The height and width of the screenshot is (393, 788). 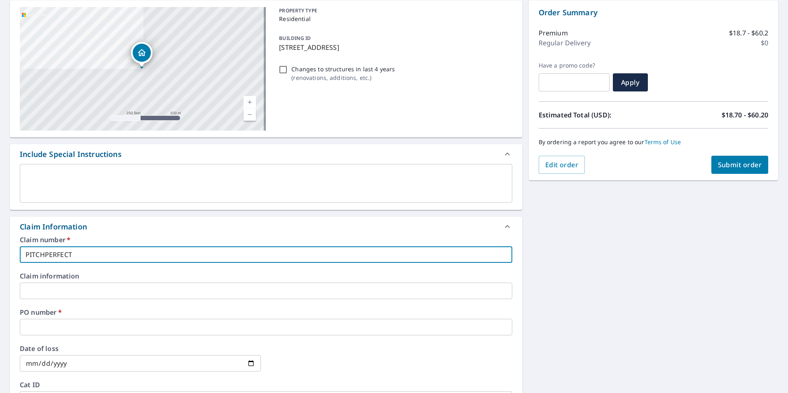 What do you see at coordinates (394, 19) in the screenshot?
I see `p: Residential` at bounding box center [394, 19].